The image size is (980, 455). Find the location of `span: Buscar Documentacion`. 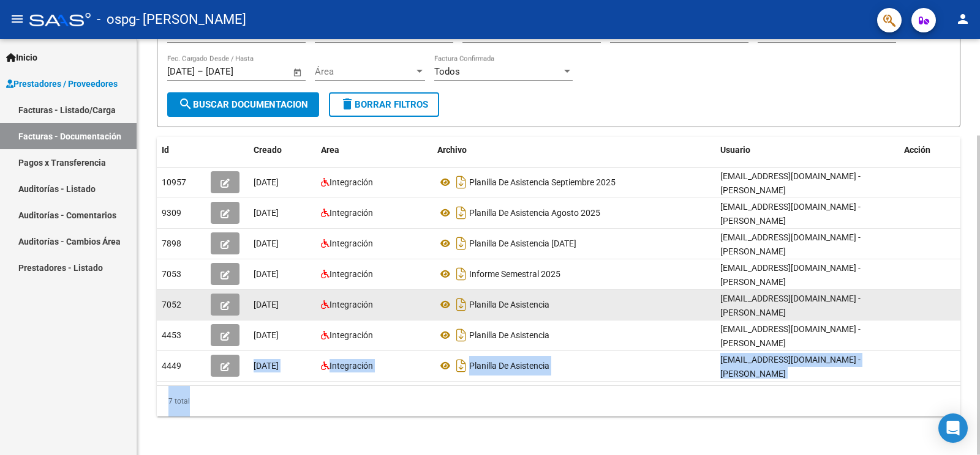

span: Buscar Documentacion is located at coordinates (243, 105).